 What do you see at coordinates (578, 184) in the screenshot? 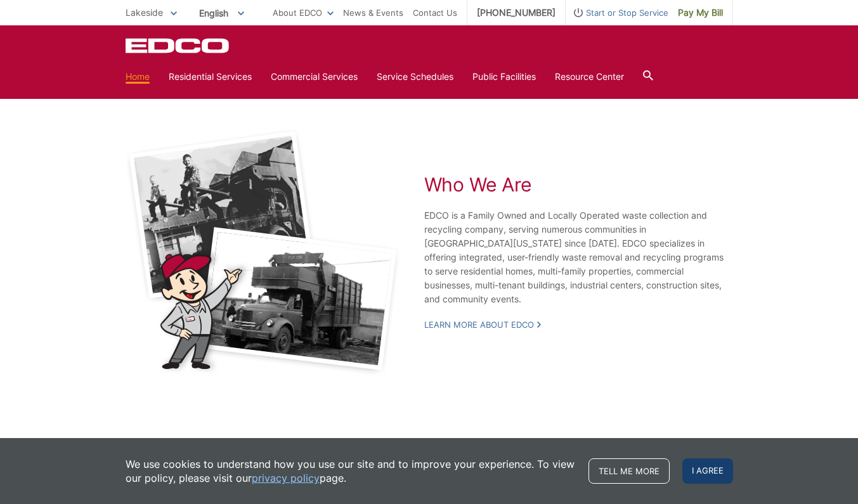
I see `h2: Who We Are` at bounding box center [578, 184].